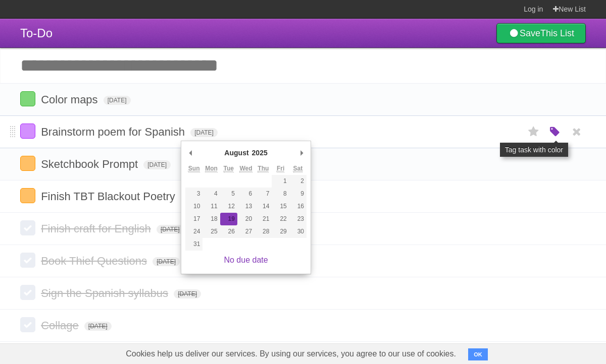 This screenshot has height=364, width=606. I want to click on button: 16, so click(298, 206).